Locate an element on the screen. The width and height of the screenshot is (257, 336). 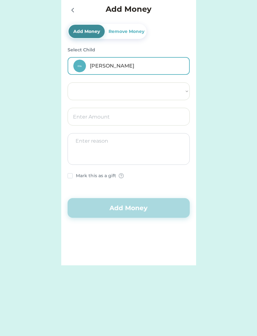
h4: Add Money is located at coordinates (128, 9).